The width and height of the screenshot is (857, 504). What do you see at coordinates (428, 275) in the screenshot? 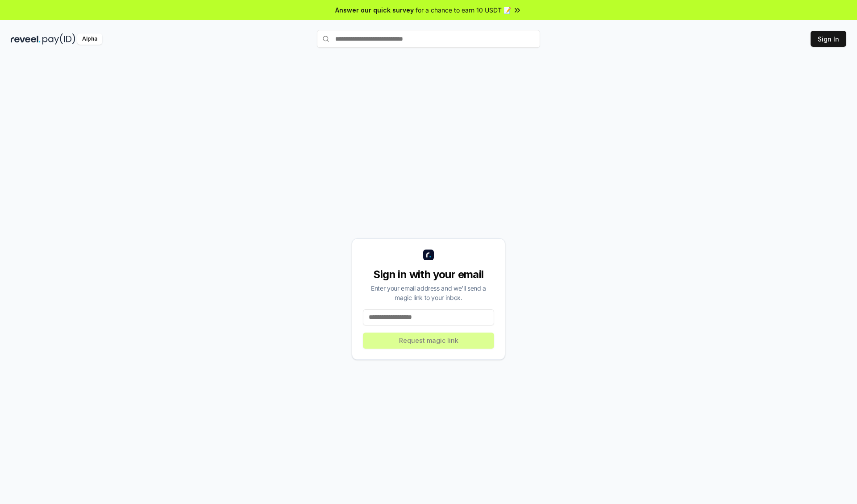
I see `div: Sign in with your email` at bounding box center [428, 275].